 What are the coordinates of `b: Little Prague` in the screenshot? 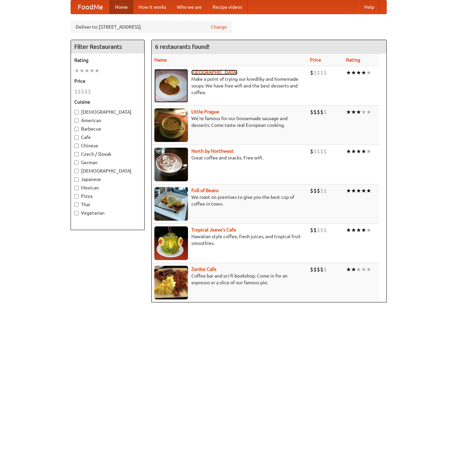 It's located at (206, 112).